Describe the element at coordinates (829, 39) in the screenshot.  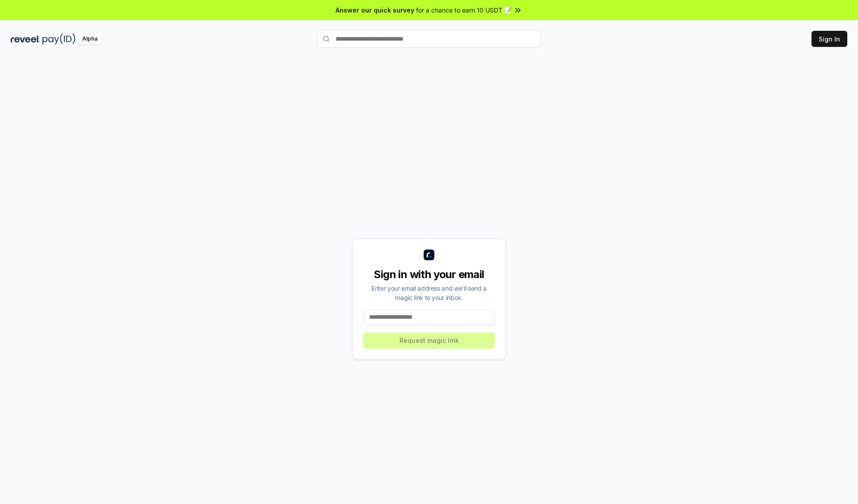
I see `button: Sign In` at that location.